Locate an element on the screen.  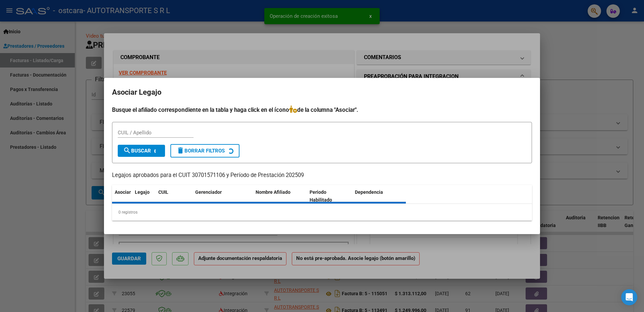
button: Borrar Filtros is located at coordinates (205, 151).